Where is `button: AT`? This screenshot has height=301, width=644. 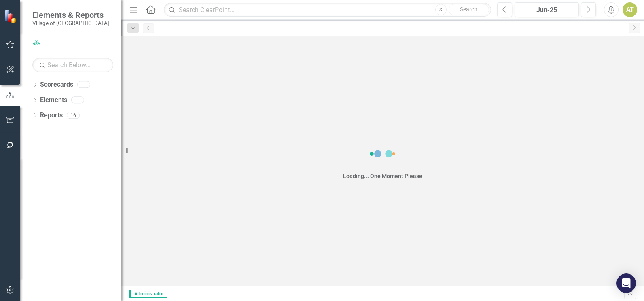
button: AT is located at coordinates (630, 10).